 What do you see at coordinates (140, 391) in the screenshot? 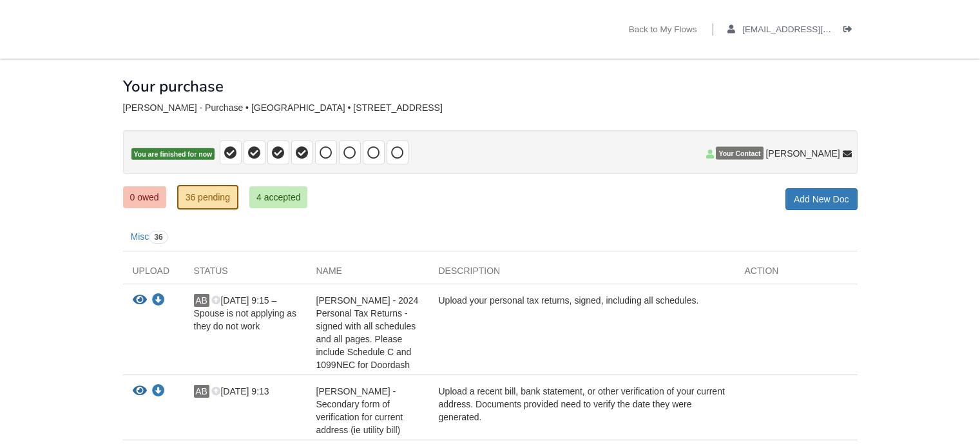
I see `button: View Anna Byrom - Secondary form of verification for current address (ie utility bill)` at bounding box center [140, 391].